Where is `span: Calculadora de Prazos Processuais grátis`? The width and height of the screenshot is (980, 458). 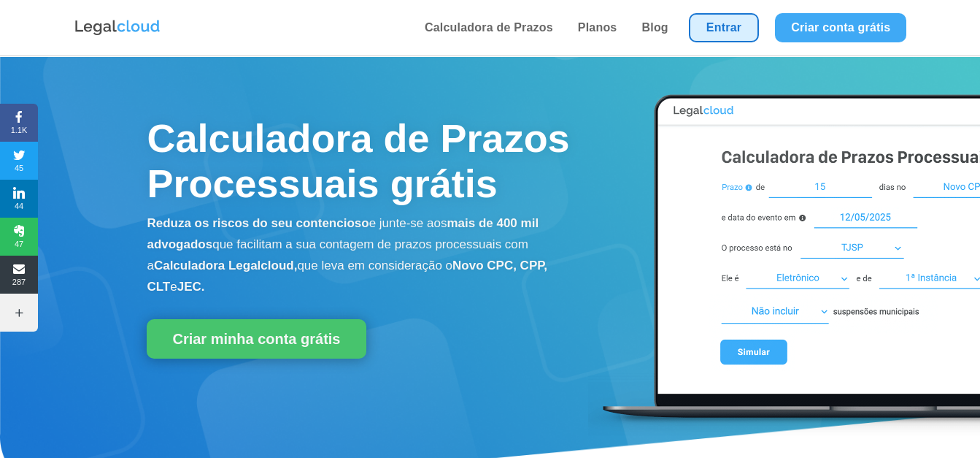
span: Calculadora de Prazos Processuais grátis is located at coordinates (357, 161).